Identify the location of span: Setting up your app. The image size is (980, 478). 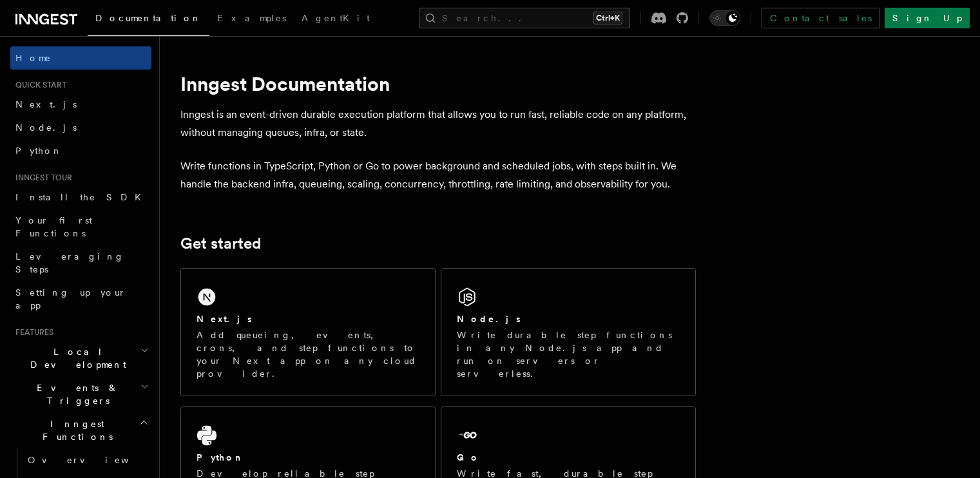
(71, 299).